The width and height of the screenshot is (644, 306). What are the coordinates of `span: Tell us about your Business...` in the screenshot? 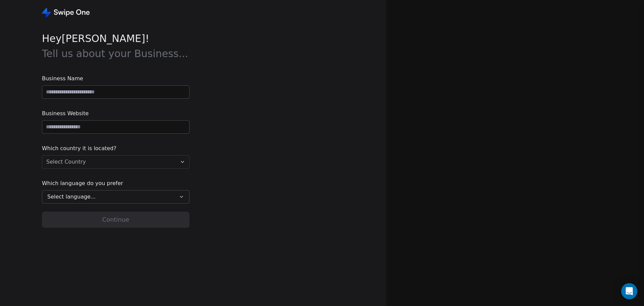 It's located at (115, 53).